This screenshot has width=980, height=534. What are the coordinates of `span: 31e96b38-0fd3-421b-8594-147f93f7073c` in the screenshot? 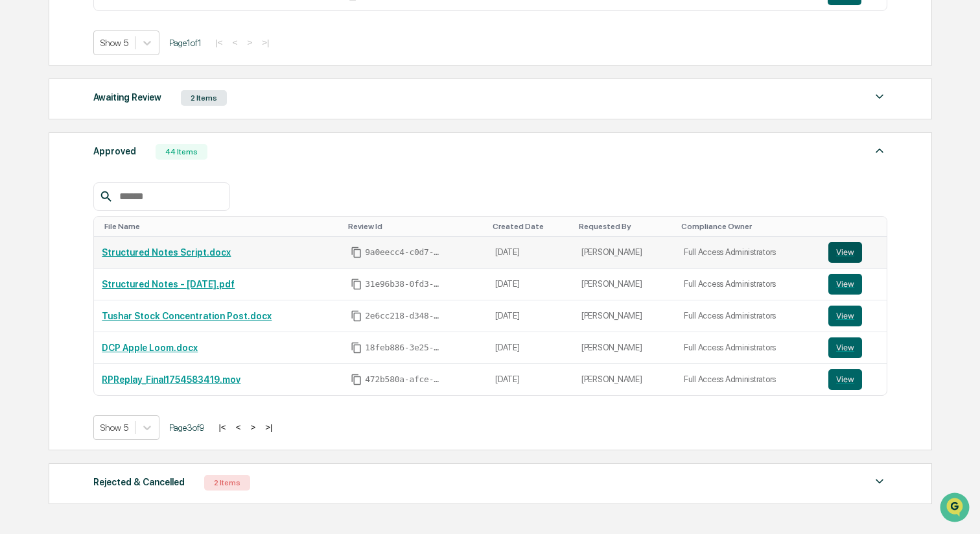 It's located at (404, 284).